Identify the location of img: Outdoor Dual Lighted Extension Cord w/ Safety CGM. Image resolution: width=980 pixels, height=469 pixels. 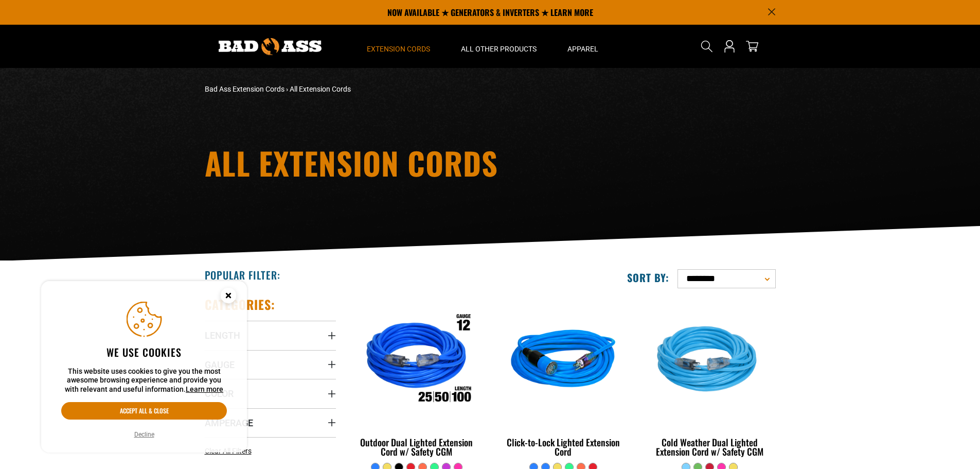
(417, 361).